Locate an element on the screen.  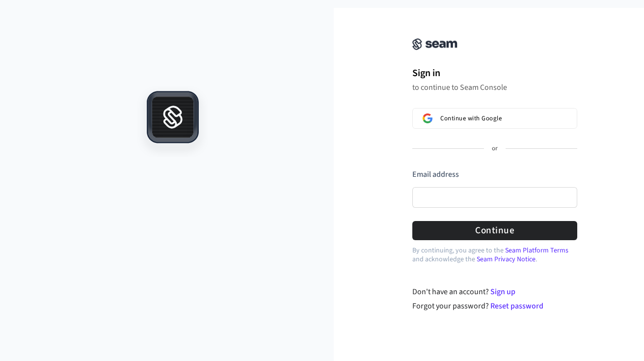
img: Sign in with Google is located at coordinates (428, 118).